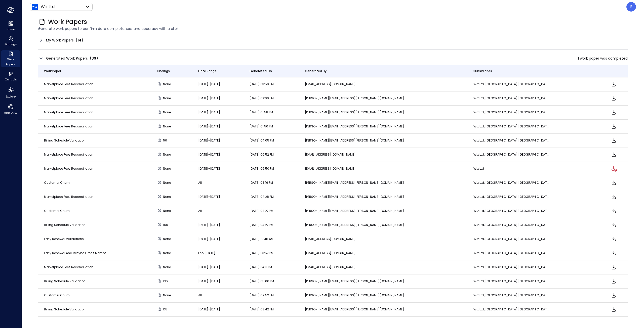  Describe the element at coordinates (64, 239) in the screenshot. I see `span: Early Renewal Validations` at that location.